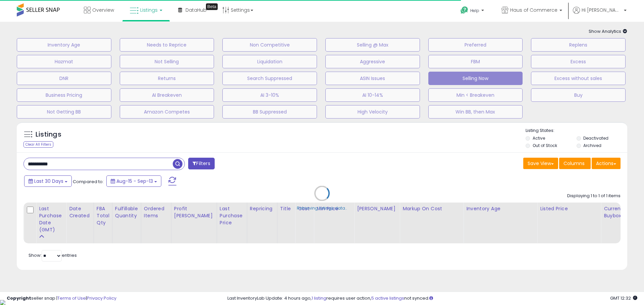  Describe the element at coordinates (322, 208) in the screenshot. I see `div: Retrieving listings data..` at that location.